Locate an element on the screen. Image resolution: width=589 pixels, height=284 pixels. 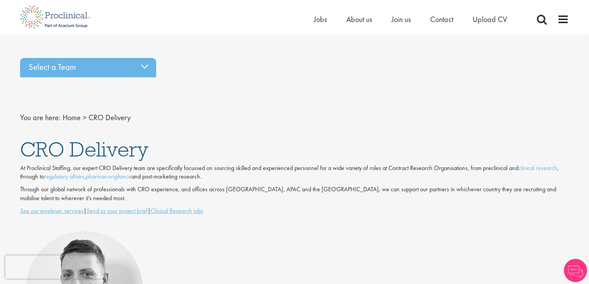
a: pharmacovigilance is located at coordinates (109, 176).